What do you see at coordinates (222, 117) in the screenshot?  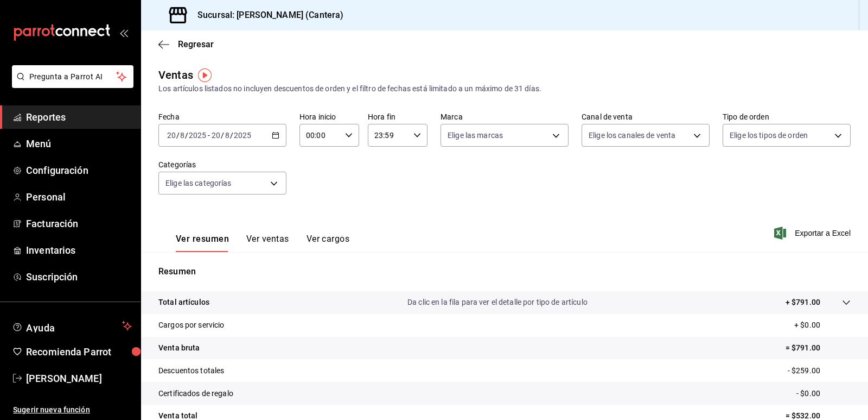 I see `label: Fecha` at bounding box center [222, 117].